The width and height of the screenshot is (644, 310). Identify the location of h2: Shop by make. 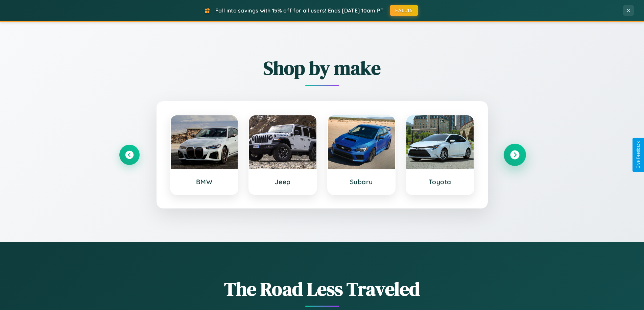
(322, 68).